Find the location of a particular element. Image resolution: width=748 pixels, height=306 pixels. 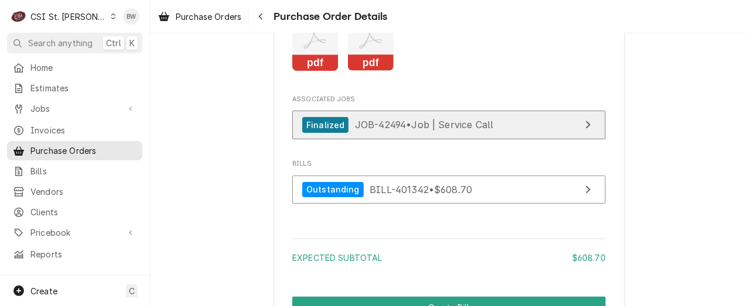

div: Bills is located at coordinates (449, 185).